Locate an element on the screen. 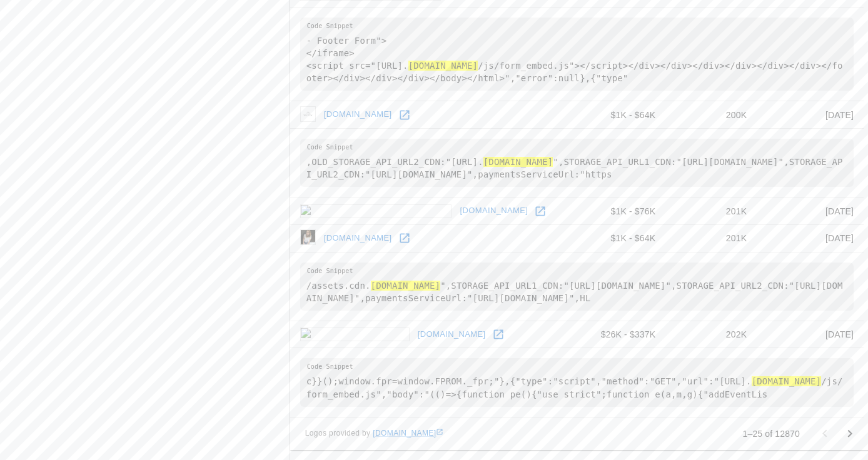 Image resolution: width=868 pixels, height=460 pixels. span: Logos provided by is located at coordinates (375, 434).